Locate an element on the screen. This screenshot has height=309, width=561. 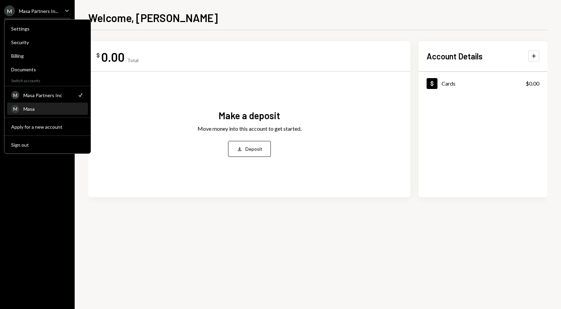
a: Security is located at coordinates (47, 42).